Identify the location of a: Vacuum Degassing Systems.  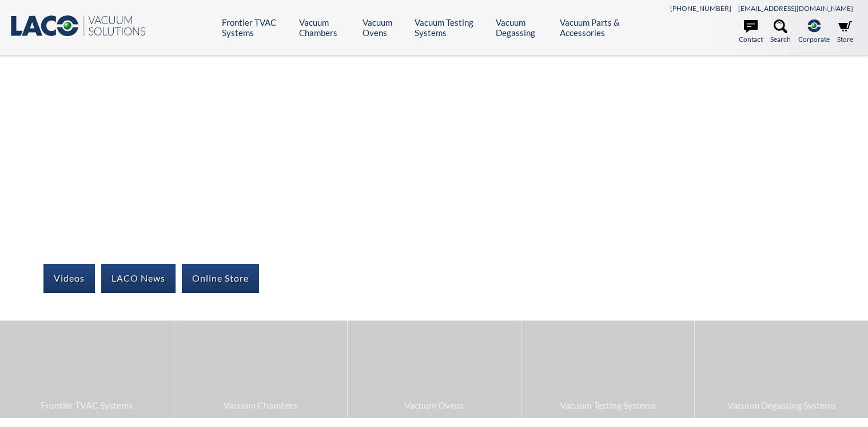
(781, 369).